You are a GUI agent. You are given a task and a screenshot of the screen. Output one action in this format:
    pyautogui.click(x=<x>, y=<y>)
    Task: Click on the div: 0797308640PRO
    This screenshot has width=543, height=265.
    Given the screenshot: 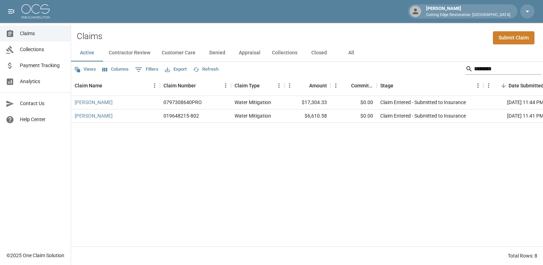 What is the action you would take?
    pyautogui.click(x=183, y=102)
    